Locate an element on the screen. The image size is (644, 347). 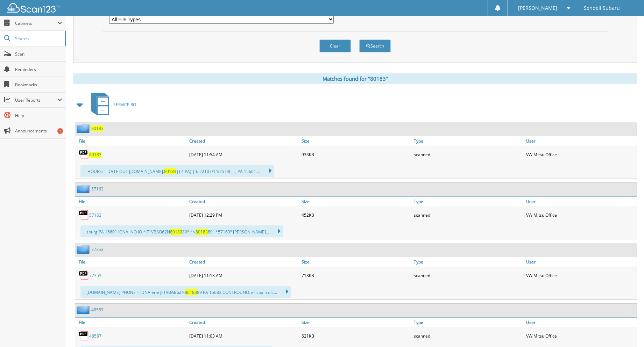
div: 1 is located at coordinates (60, 131).